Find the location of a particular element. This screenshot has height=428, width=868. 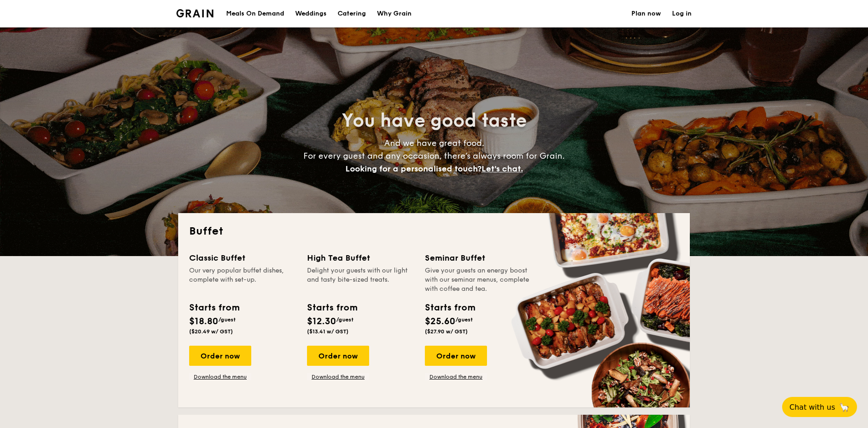

span: Looking for a personalised touch? is located at coordinates (414, 169).